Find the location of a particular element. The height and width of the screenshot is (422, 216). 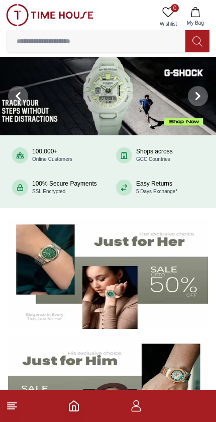

span: Online Customers is located at coordinates (52, 159).